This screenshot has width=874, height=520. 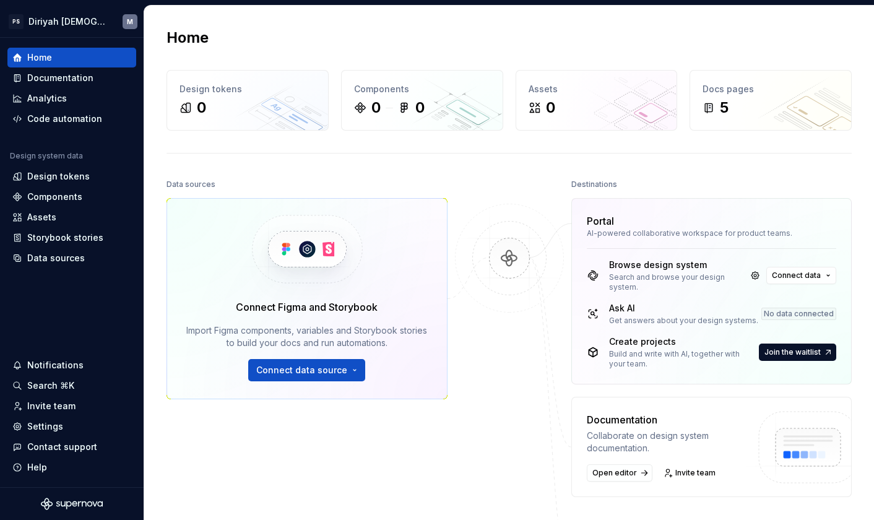 What do you see at coordinates (47, 98) in the screenshot?
I see `div: Analytics` at bounding box center [47, 98].